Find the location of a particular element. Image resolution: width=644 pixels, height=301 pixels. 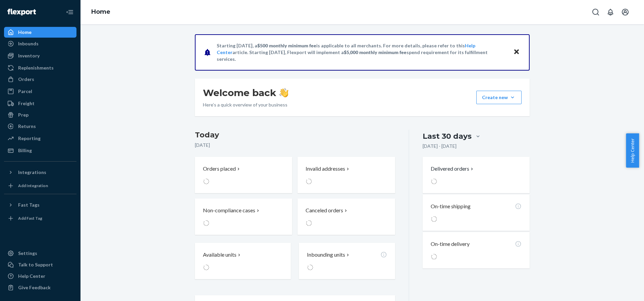

div: Prep is located at coordinates (23, 115).